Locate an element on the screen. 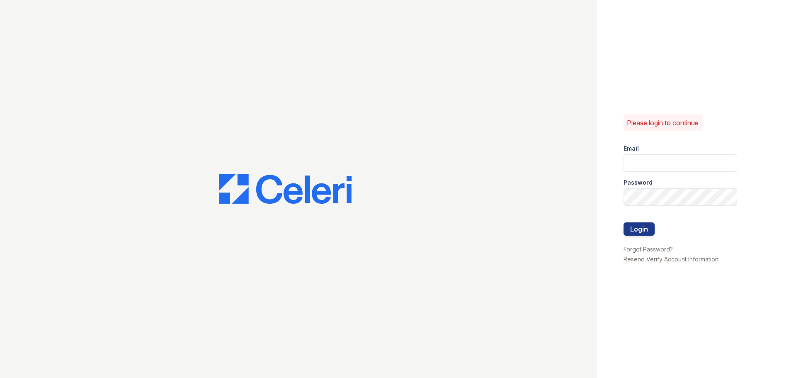 The image size is (796, 378). button: Login is located at coordinates (639, 229).